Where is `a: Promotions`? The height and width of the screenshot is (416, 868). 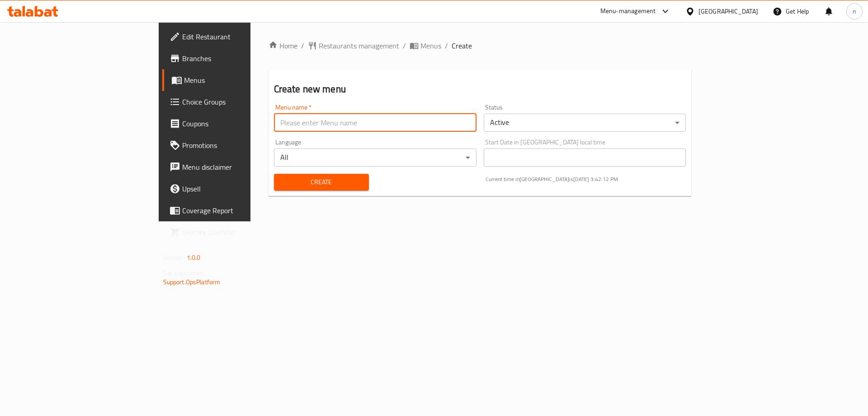
a: Promotions is located at coordinates (233, 145).